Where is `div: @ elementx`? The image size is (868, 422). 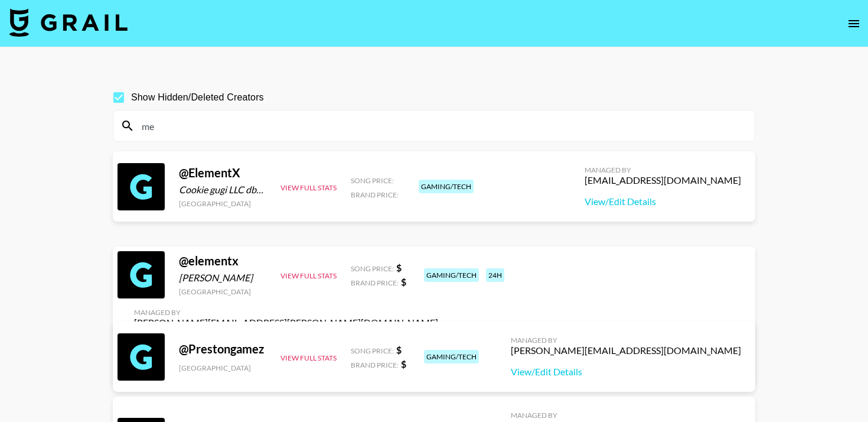
div: @ elementx is located at coordinates (223, 260).